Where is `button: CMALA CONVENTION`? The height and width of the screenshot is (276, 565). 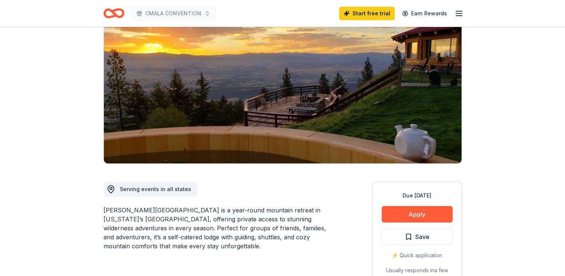
button: CMALA CONVENTION is located at coordinates (173, 13).